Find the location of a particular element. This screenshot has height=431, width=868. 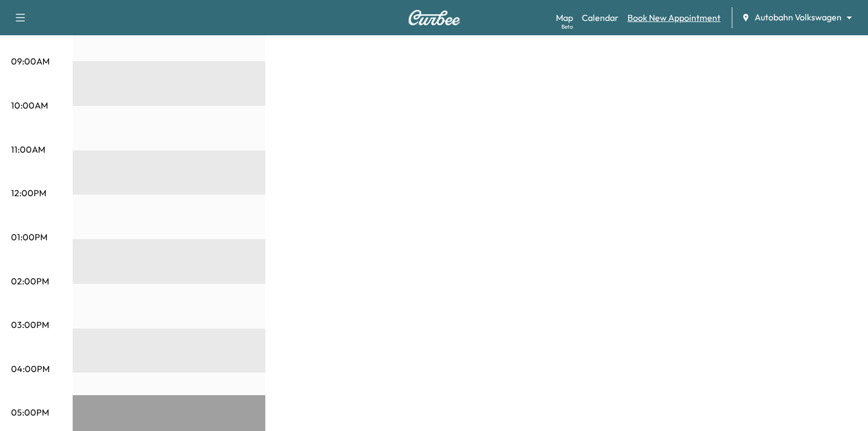

span: Autobahn Volkswagen is located at coordinates (798, 17).